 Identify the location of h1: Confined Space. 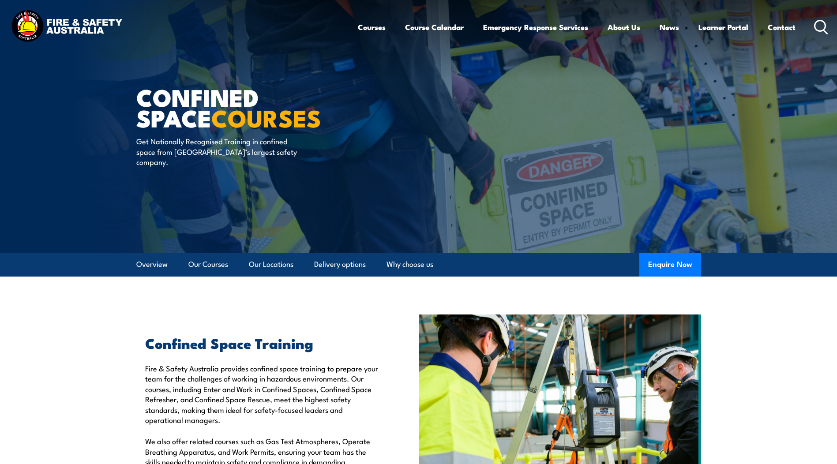
(245, 107).